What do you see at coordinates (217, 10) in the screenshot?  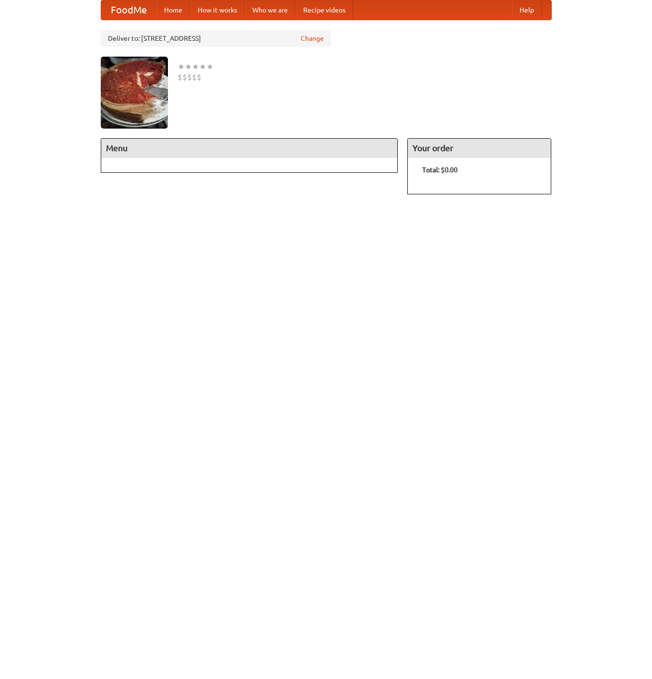 I see `a: How it works` at bounding box center [217, 10].